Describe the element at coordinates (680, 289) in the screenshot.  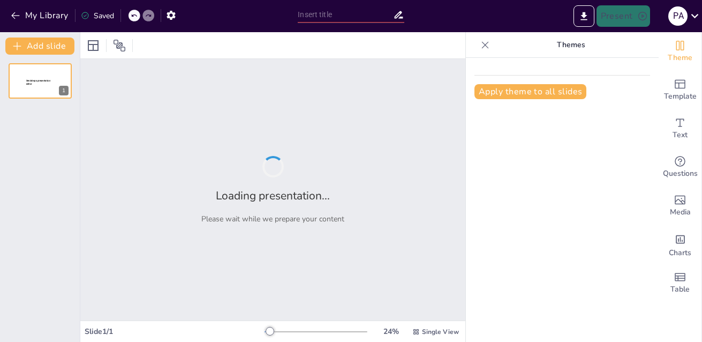
I see `span: Table` at that location.